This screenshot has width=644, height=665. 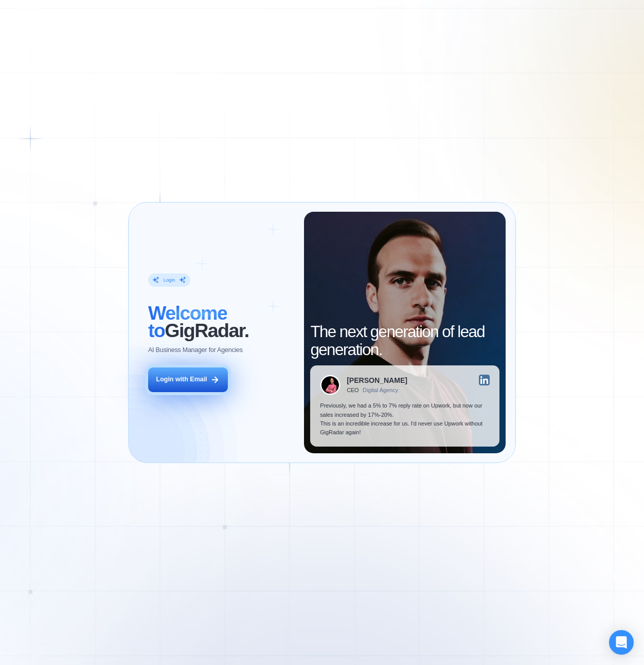 What do you see at coordinates (187, 321) in the screenshot?
I see `span: Welcome to` at bounding box center [187, 321].